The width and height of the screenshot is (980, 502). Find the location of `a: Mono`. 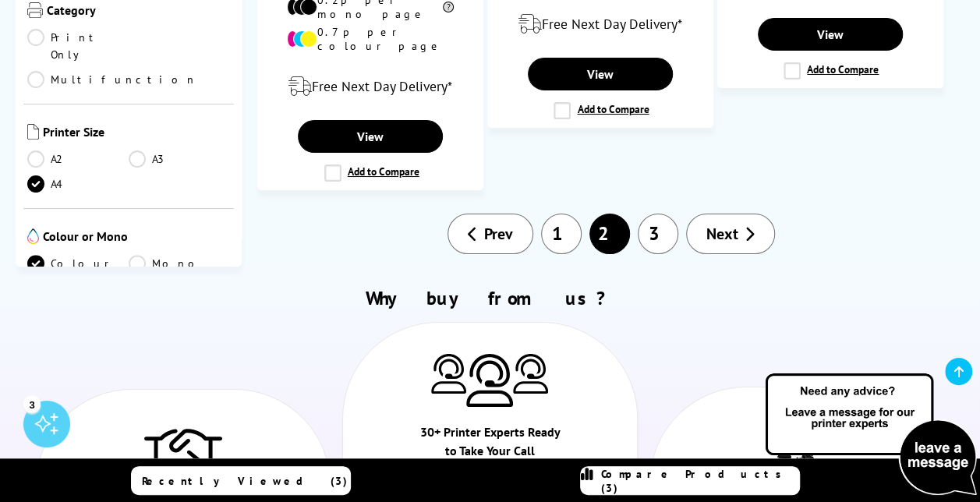

a: Mono is located at coordinates (179, 264).